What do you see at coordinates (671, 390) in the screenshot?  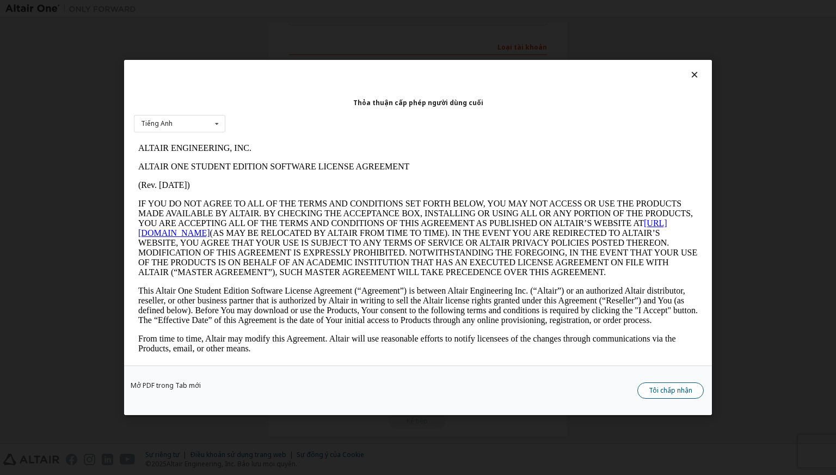 I see `button: Tôi chấp nhận` at bounding box center [671, 390].